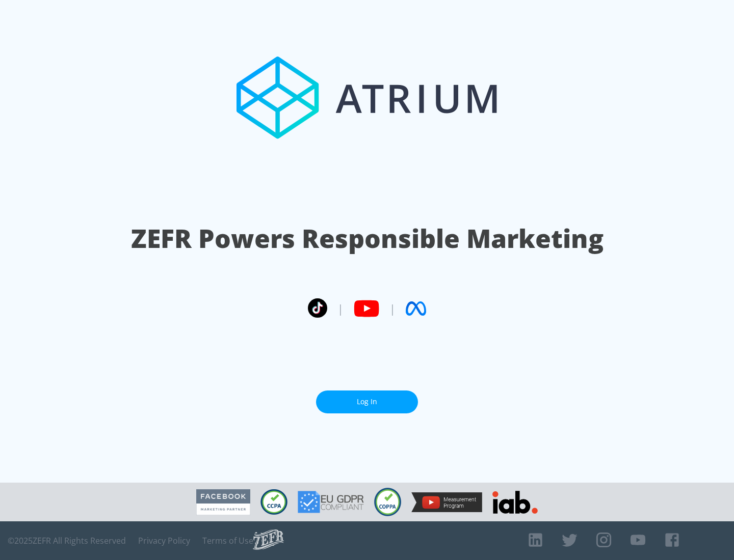 Image resolution: width=734 pixels, height=560 pixels. Describe the element at coordinates (223, 502) in the screenshot. I see `img: Facebook Marketing Partner` at that location.